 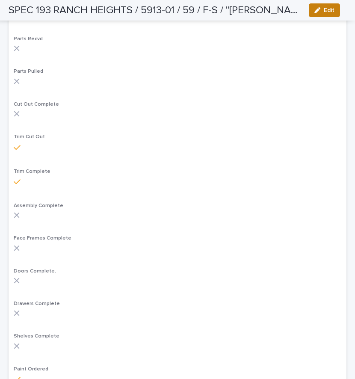 I want to click on span: Trim Cut Out, so click(x=29, y=137).